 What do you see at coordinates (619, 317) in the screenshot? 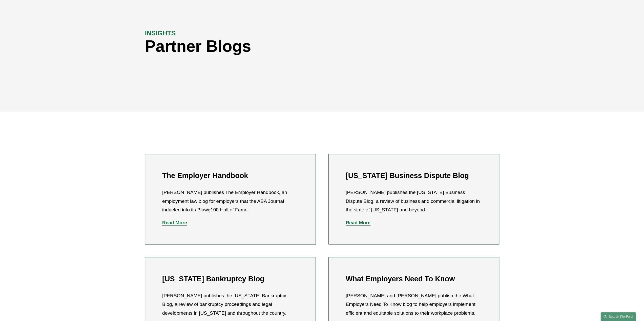
I see `a: Search this site` at bounding box center [619, 317].